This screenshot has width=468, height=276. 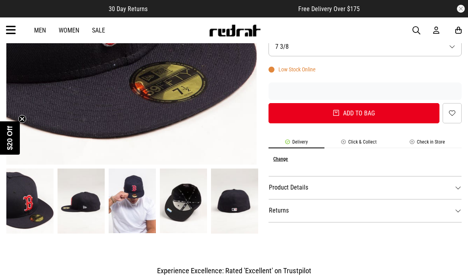 What do you see at coordinates (280, 159) in the screenshot?
I see `button: Change` at bounding box center [280, 159].